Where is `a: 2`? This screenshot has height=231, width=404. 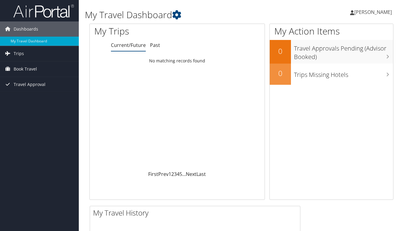 a: 2 is located at coordinates (172, 174).